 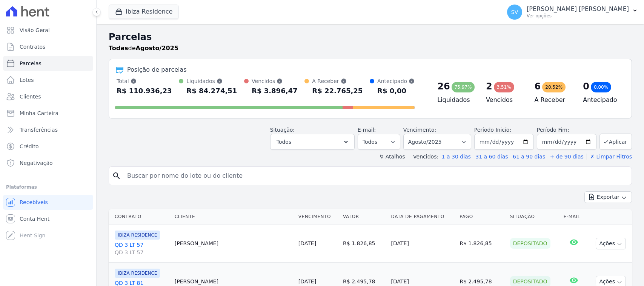 What do you see at coordinates (117, 176) in the screenshot?
I see `i: search` at bounding box center [117, 176].